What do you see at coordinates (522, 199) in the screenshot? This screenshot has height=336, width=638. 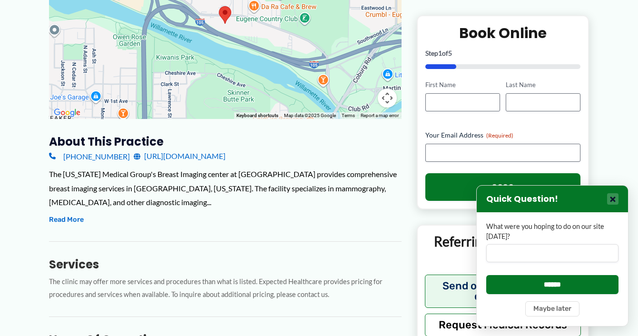 I see `h3: Quick Question!` at bounding box center [522, 199].